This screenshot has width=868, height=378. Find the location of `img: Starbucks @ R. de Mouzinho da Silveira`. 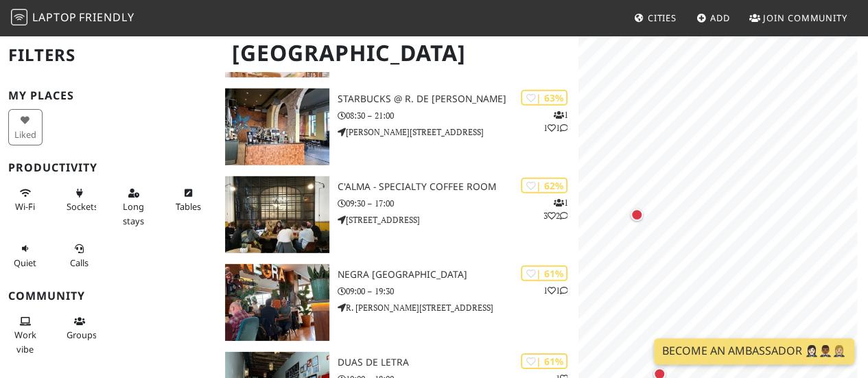

img: Starbucks @ R. de Mouzinho da Silveira is located at coordinates (278, 127).